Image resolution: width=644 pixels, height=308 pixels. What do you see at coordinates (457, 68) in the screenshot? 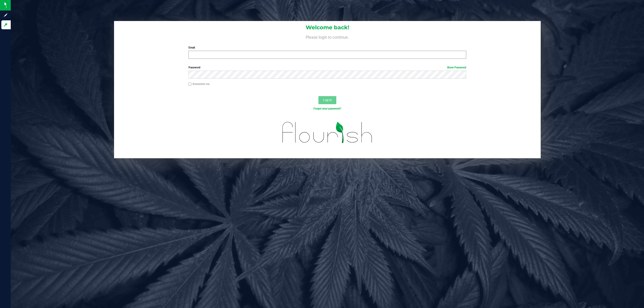
I see `a: Show Password` at bounding box center [457, 68].